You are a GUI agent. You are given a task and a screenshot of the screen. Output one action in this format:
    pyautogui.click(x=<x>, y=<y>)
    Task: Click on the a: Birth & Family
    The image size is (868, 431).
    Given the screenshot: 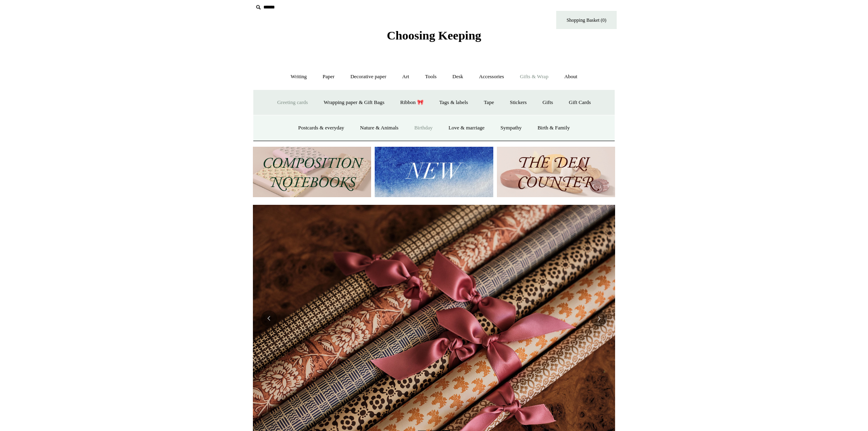 What is the action you would take?
    pyautogui.click(x=554, y=127)
    